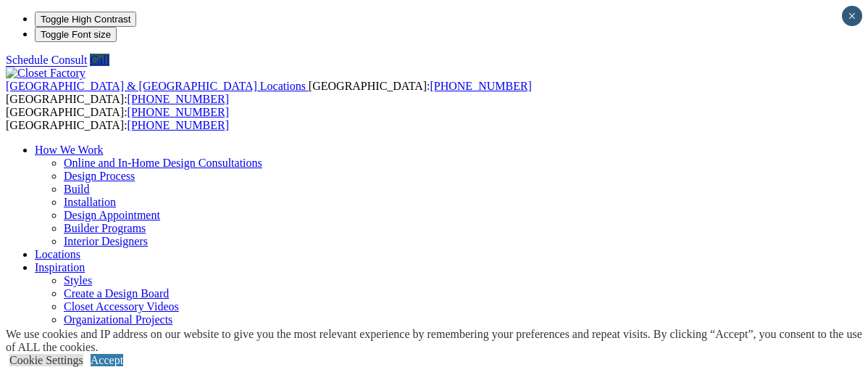 The height and width of the screenshot is (367, 868). What do you see at coordinates (104, 228) in the screenshot?
I see `a: Builder Programs` at bounding box center [104, 228].